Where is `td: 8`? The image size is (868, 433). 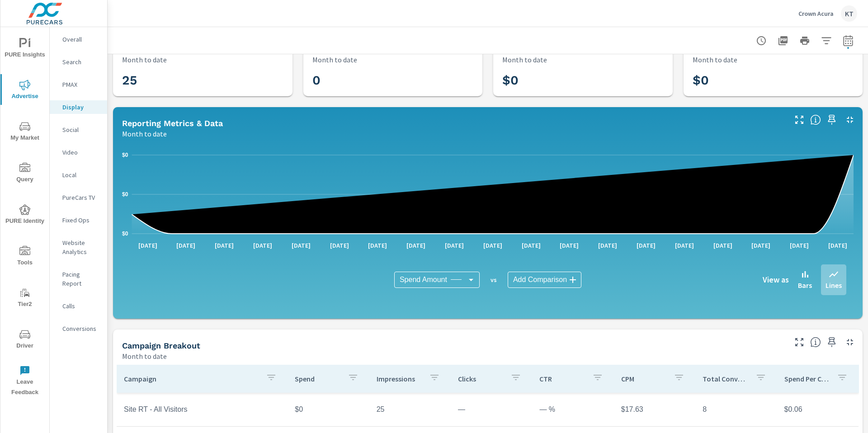
td: 8 is located at coordinates (736, 410).